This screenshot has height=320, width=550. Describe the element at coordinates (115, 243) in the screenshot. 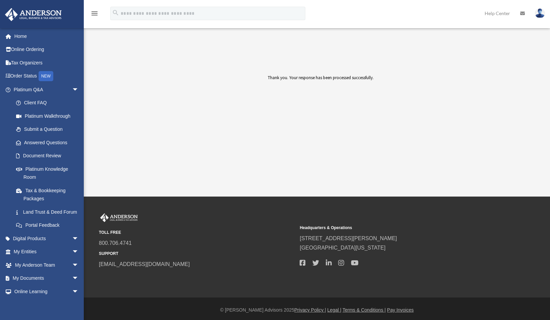

I see `a: 800.706.4741` at that location.